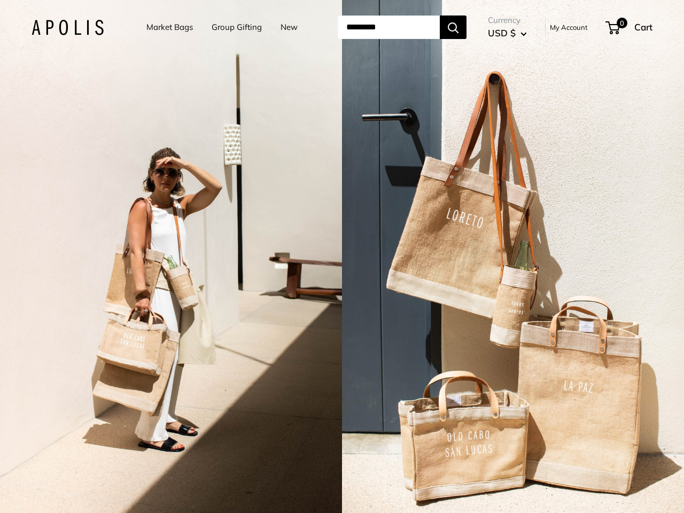 This screenshot has height=513, width=684. Describe the element at coordinates (622, 23) in the screenshot. I see `span: 0` at that location.